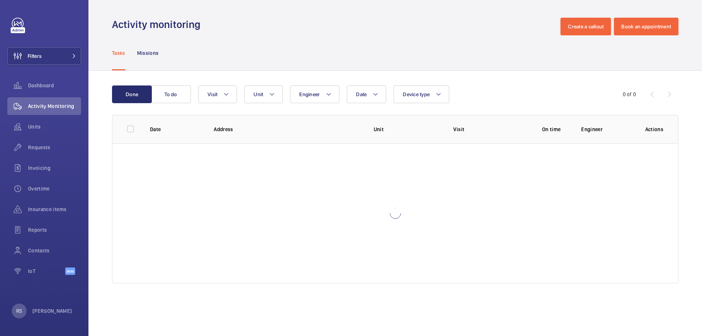 The image size is (702, 336). I want to click on button: Date, so click(366, 94).